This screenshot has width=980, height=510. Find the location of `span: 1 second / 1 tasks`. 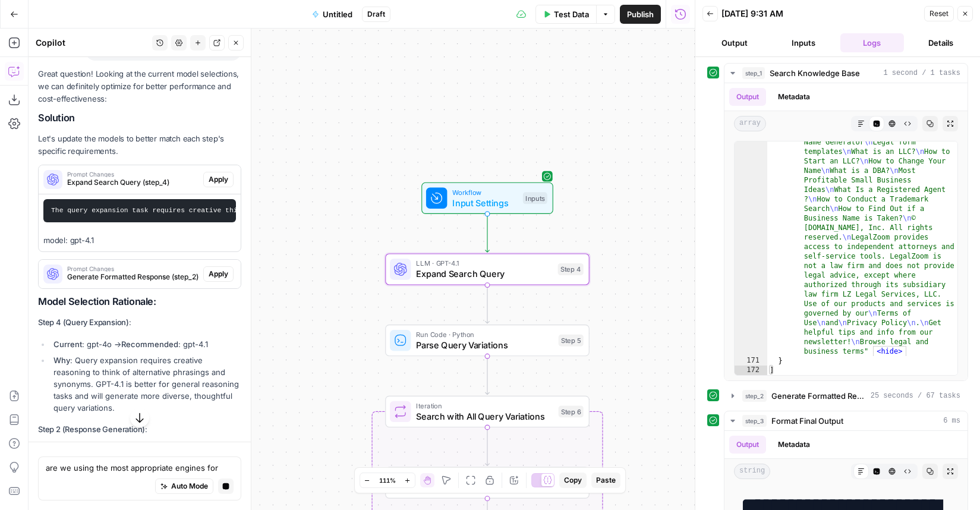

span: 1 second / 1 tasks is located at coordinates (922, 73).